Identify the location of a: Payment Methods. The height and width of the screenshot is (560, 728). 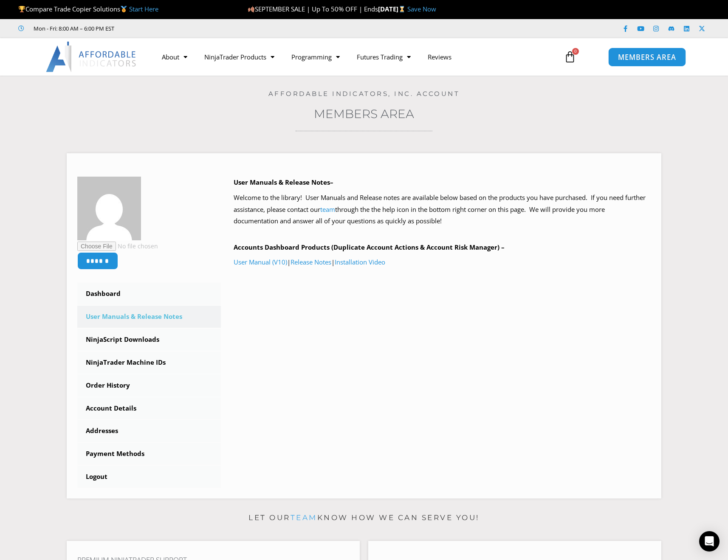
(149, 454).